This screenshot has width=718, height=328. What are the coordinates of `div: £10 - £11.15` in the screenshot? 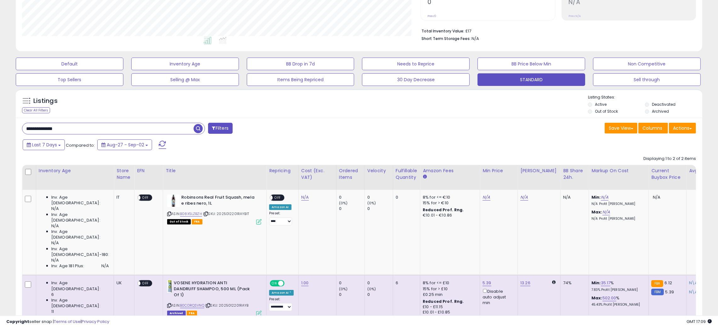 It's located at (449, 307).